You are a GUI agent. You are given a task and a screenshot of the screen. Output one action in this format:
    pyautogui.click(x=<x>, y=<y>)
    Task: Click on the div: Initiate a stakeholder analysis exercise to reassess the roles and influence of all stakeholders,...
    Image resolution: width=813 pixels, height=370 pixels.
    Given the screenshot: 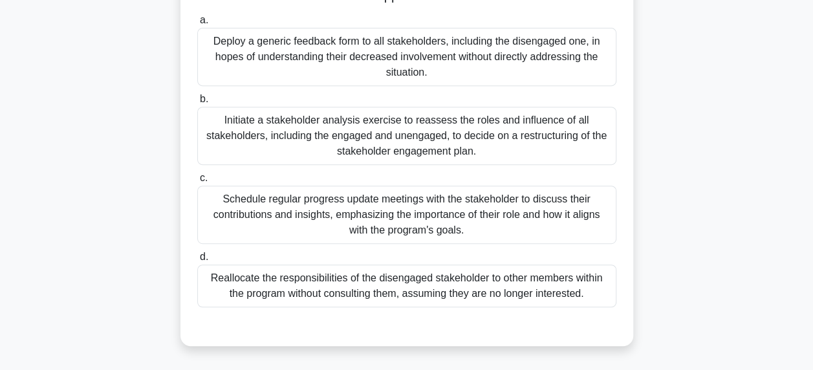 What is the action you would take?
    pyautogui.click(x=407, y=136)
    